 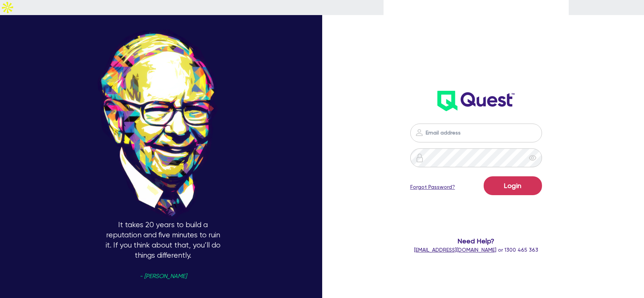 What do you see at coordinates (476, 241) in the screenshot?
I see `span: Need Help?` at bounding box center [476, 241].